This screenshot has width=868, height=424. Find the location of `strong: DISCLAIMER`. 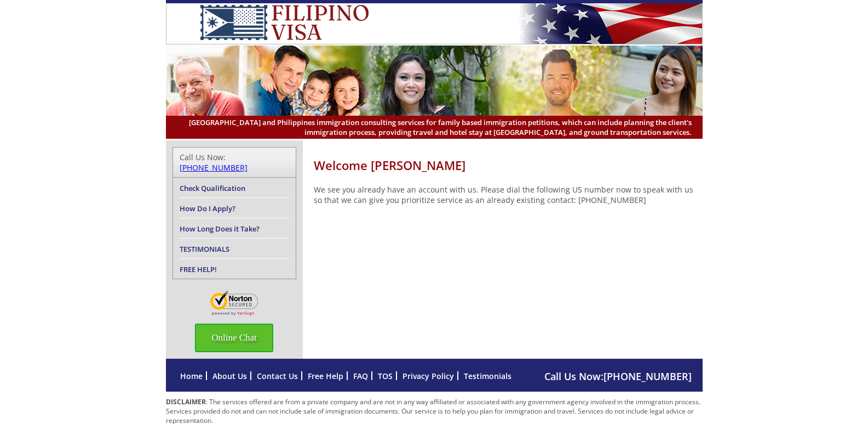

strong: DISCLAIMER is located at coordinates (186, 402).